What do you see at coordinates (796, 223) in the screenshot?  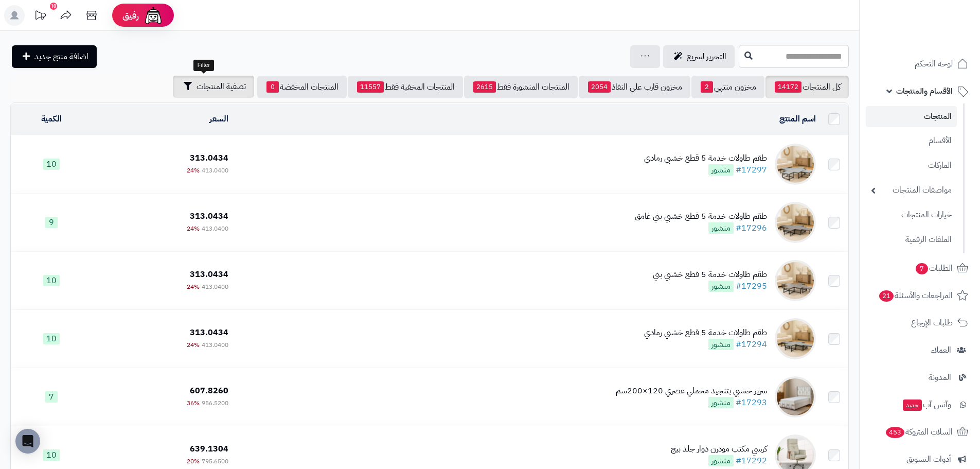 I see `img: طقم طاولات خدمة 5 قطع خشبي بني غامق` at bounding box center [796, 223].